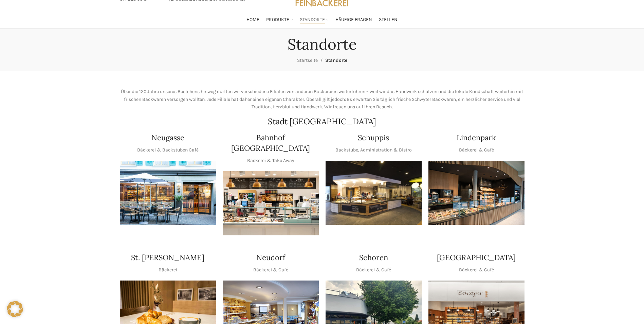  I want to click on img: Bahnhof St. Gallen, so click(271, 203).